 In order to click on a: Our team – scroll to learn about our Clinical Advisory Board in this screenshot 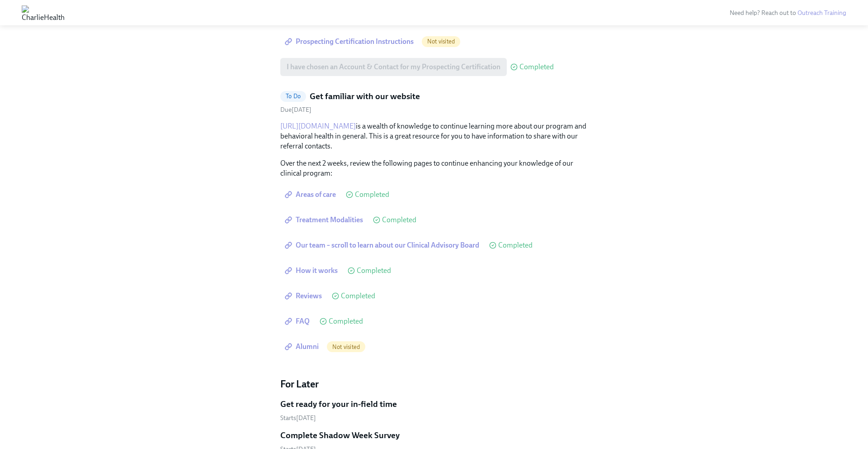, I will do `click(383, 245)`.